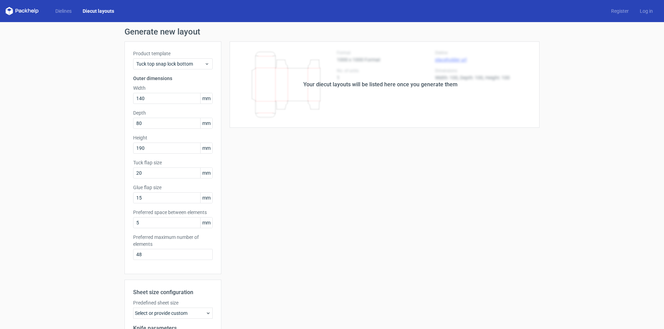 The image size is (664, 329). What do you see at coordinates (173, 138) in the screenshot?
I see `label: Height` at bounding box center [173, 138].